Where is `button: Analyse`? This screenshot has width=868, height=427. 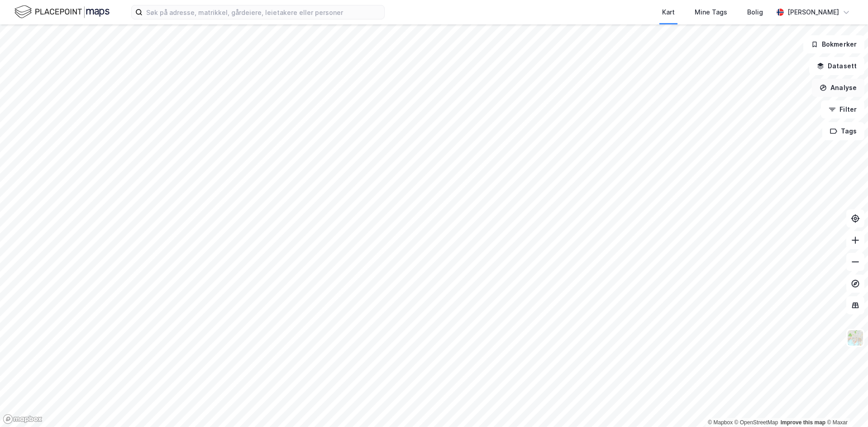
button: Analyse is located at coordinates (838, 88).